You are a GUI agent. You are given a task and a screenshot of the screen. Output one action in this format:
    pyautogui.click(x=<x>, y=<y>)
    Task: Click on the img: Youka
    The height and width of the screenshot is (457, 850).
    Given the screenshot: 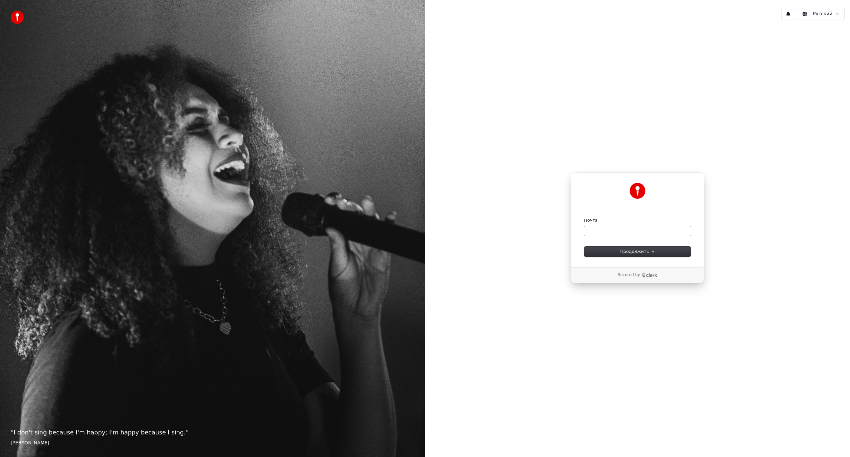 What is the action you would take?
    pyautogui.click(x=638, y=191)
    